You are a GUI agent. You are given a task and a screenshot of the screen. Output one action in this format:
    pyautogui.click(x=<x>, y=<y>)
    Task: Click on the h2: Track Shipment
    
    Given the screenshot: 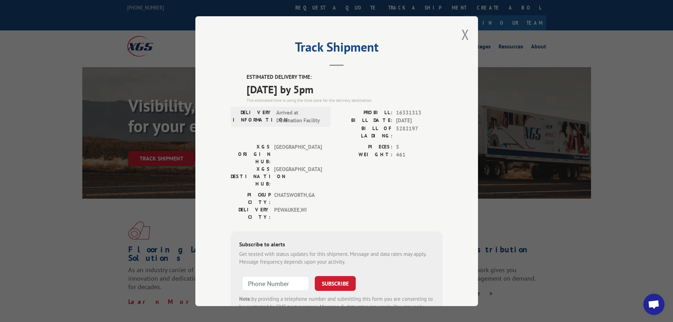 What is the action you would take?
    pyautogui.click(x=337, y=49)
    